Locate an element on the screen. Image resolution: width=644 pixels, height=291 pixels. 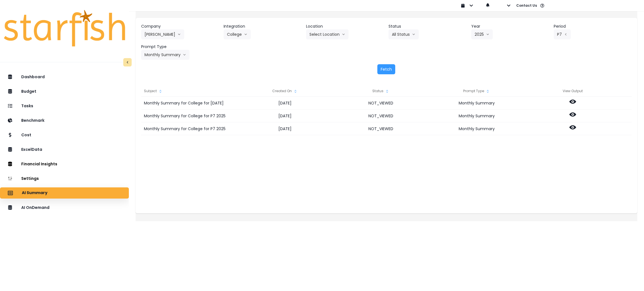
div: View Output is located at coordinates (572, 91).